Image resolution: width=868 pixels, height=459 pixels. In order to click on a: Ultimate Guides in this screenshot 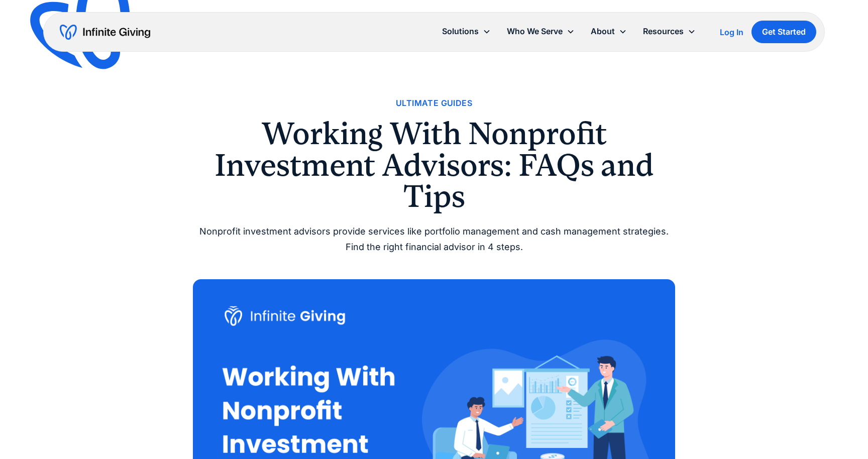, I will do `click(434, 103)`.